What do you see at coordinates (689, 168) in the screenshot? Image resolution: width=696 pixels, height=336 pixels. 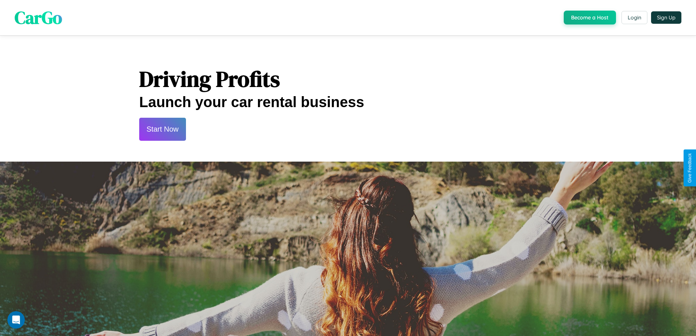 I see `div: Give Feedback` at bounding box center [689, 168].